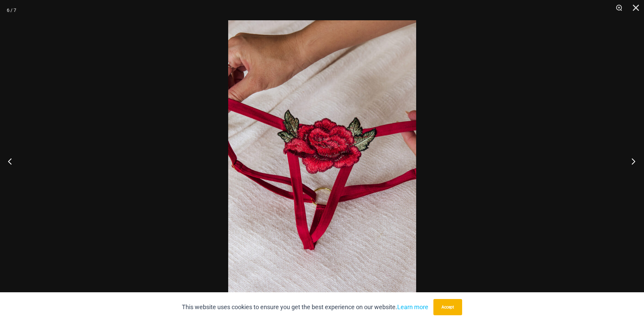 Image resolution: width=644 pixels, height=322 pixels. I want to click on img: Carla Red 6002 Bottom 08, so click(322, 161).